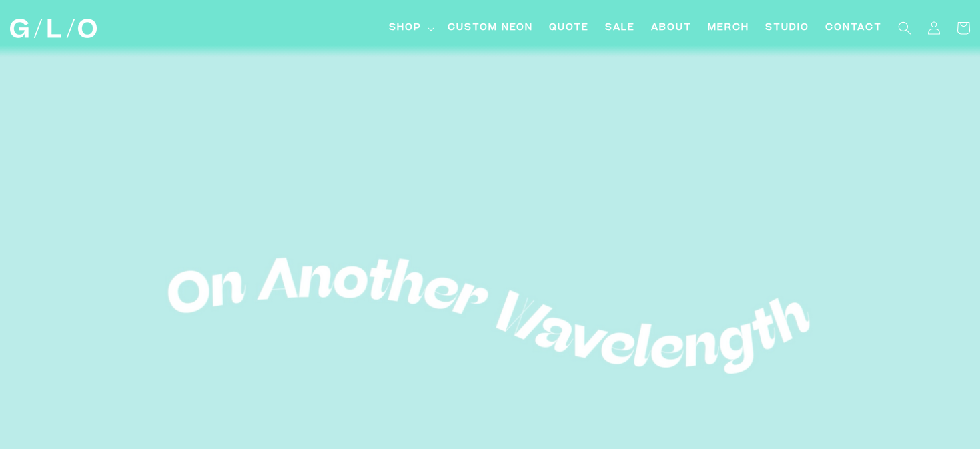 This screenshot has width=980, height=449. I want to click on a: GLO Studio, so click(53, 29).